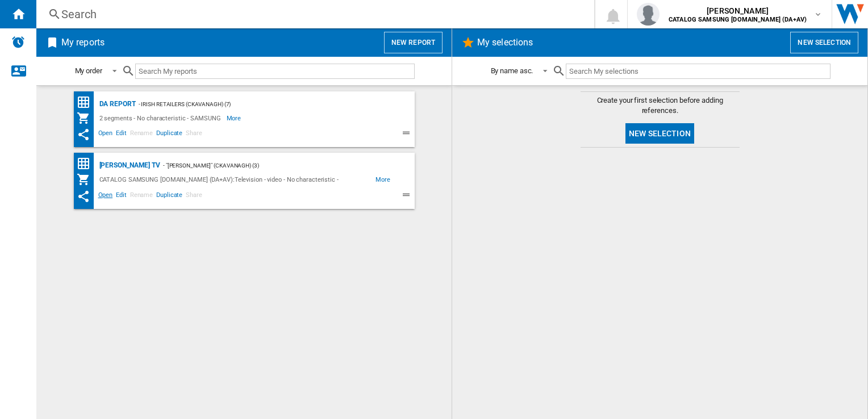 This screenshot has height=419, width=868. What do you see at coordinates (649, 14) in the screenshot?
I see `img: profile.jpg` at bounding box center [649, 14].